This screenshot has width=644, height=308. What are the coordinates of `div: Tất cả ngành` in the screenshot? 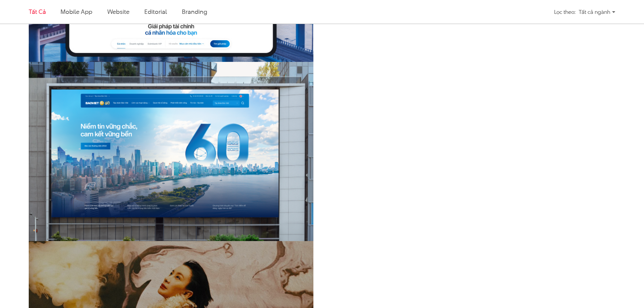 It's located at (598, 12).